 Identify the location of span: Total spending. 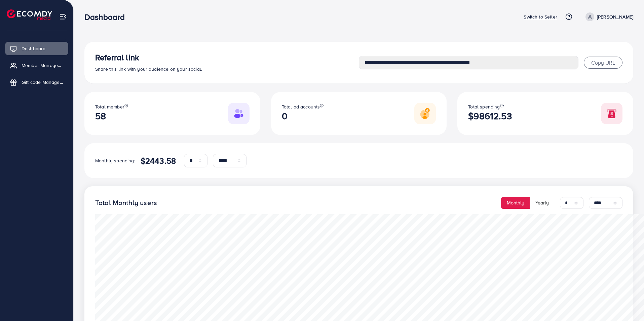
(484, 106).